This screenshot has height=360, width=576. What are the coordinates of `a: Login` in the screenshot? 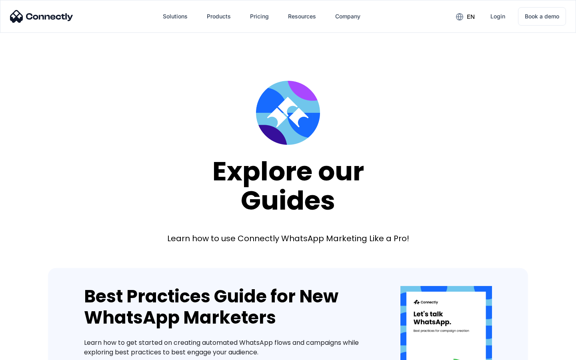 It's located at (497, 16).